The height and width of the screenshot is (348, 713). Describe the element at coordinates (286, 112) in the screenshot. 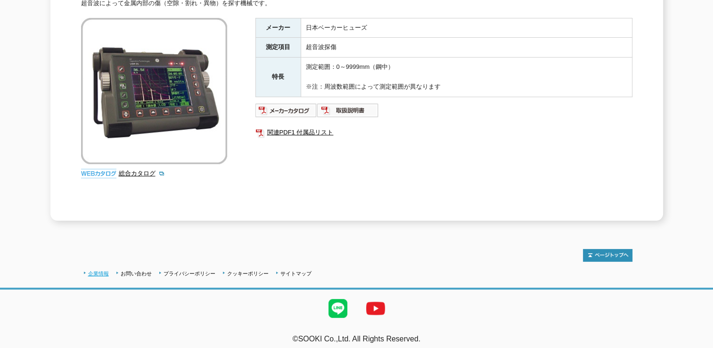

I see `a: メーカーカタログ` at that location.